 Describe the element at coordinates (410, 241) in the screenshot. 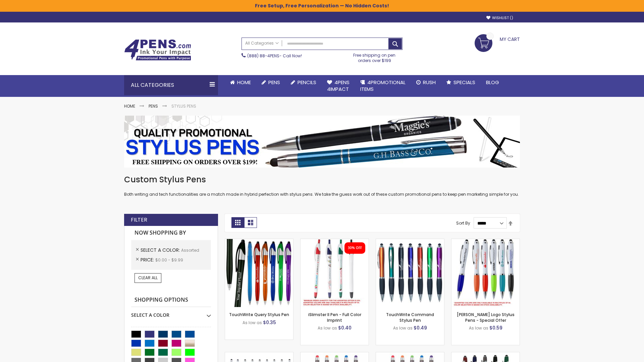

I see `a: TouchWrite Command Stylus Pen-Assorted` at that location.